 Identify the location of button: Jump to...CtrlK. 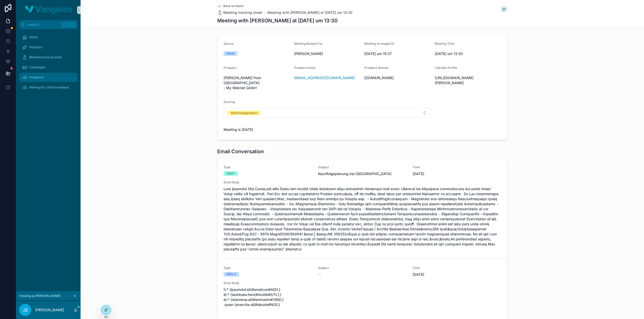
(48, 25).